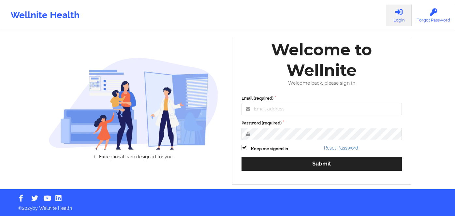  Describe the element at coordinates (322, 60) in the screenshot. I see `div: Welcome to Wellnite` at that location.